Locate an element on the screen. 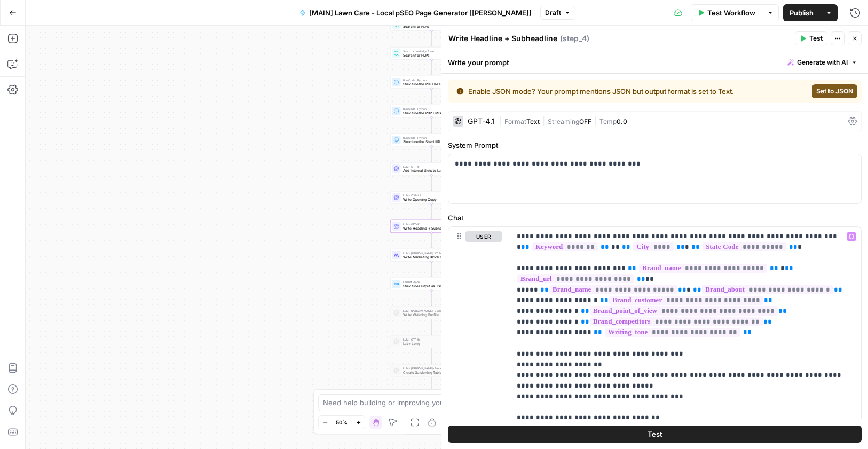  button: user is located at coordinates (483, 237).